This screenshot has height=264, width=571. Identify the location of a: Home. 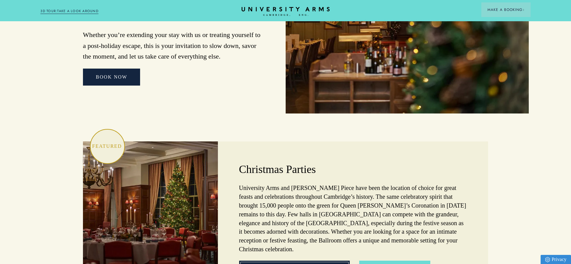
(286, 12).